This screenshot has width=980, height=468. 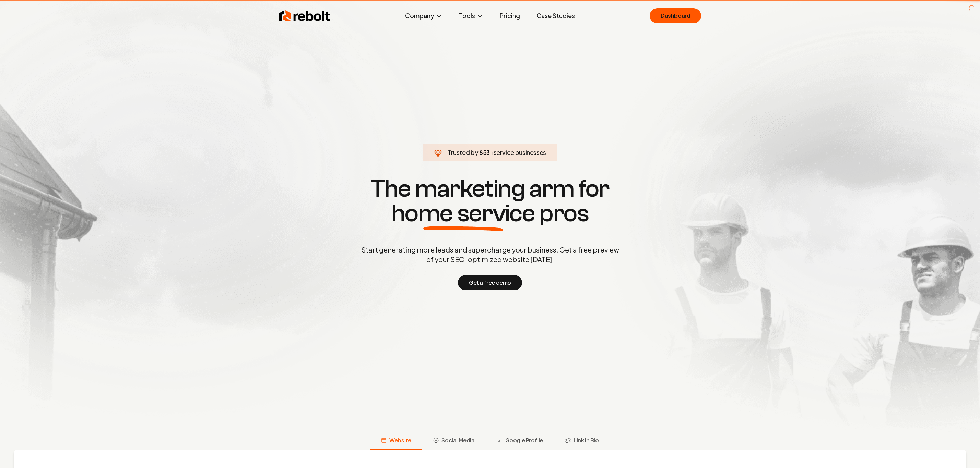 I want to click on p: Start generating more leads and supercharge your business. Get a free preview of your SEO-optimiz..., so click(x=490, y=255).